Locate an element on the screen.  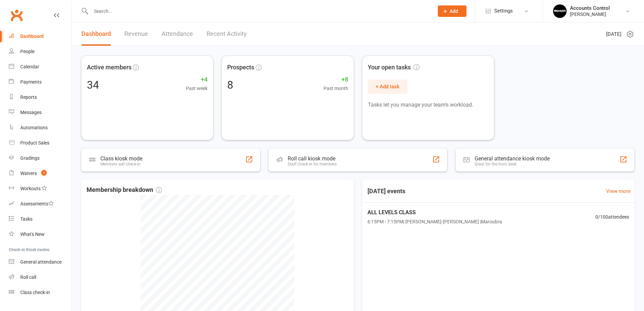
a: People is located at coordinates (40, 51).